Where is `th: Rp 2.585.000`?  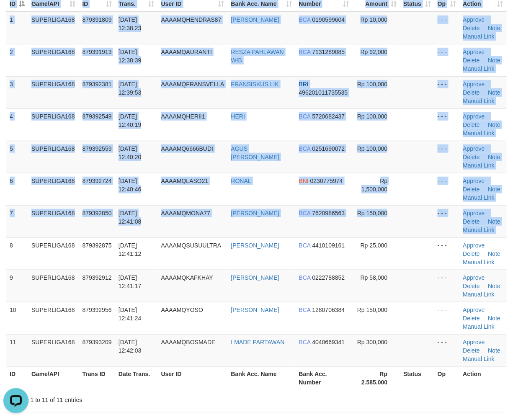 th: Rp 2.585.000 is located at coordinates (376, 378).